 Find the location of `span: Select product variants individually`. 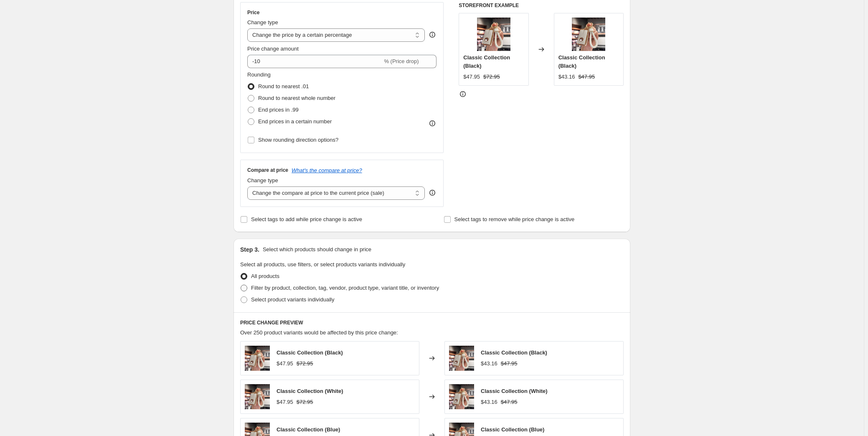

span: Select product variants individually is located at coordinates (293, 300).